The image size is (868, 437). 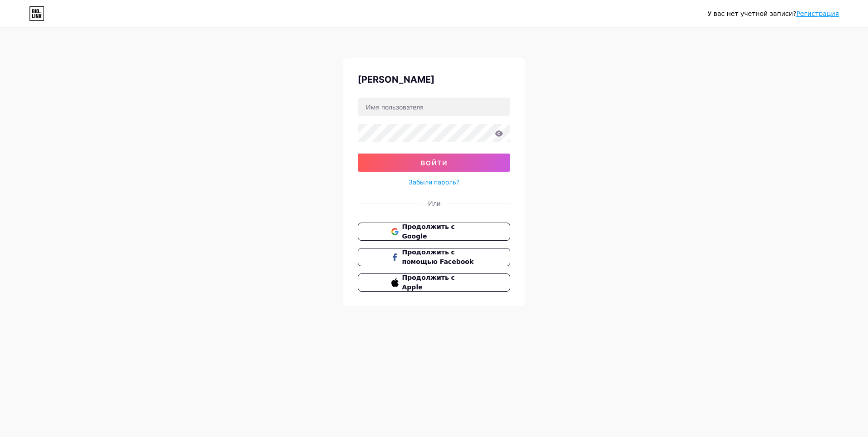 I want to click on span: Войти, so click(x=434, y=163).